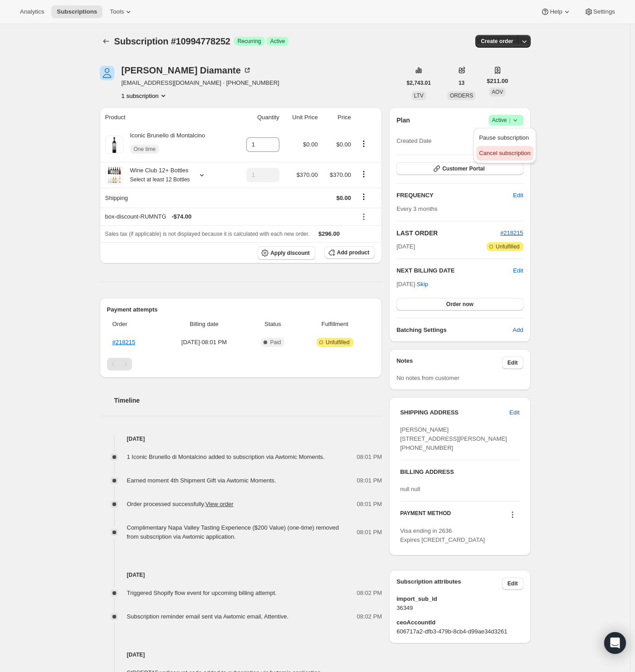 The height and width of the screenshot is (672, 635). Describe the element at coordinates (167, 118) in the screenshot. I see `th: Product` at that location.